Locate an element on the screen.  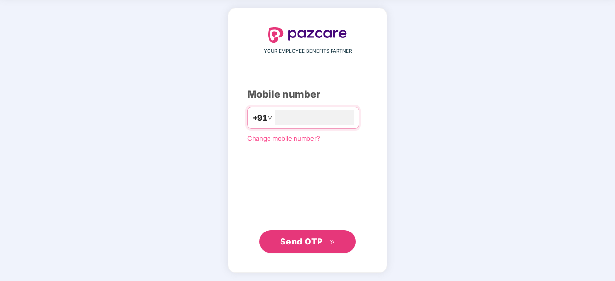
div: Mobile number is located at coordinates (307, 94).